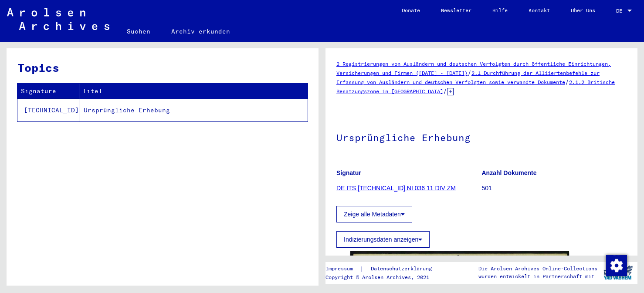 The image size is (644, 293). I want to click on div: Zustimmung ändern, so click(616, 265).